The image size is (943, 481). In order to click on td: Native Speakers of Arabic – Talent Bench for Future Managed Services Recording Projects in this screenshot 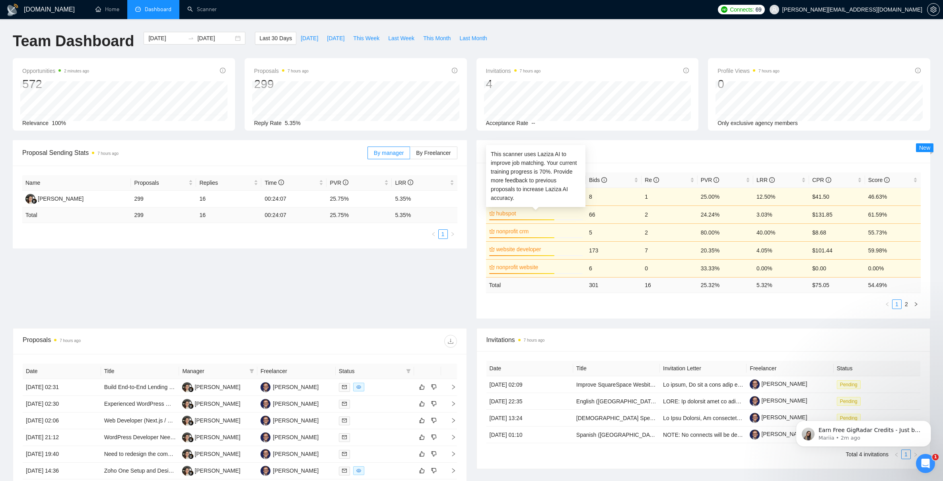, I will do `click(617, 418)`.